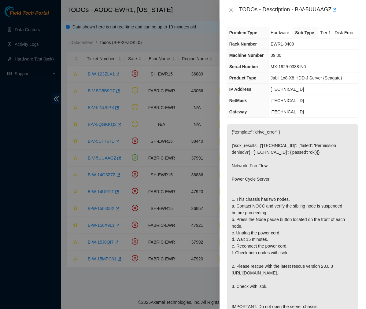 The height and width of the screenshot is (309, 366). I want to click on span: IP Address, so click(241, 89).